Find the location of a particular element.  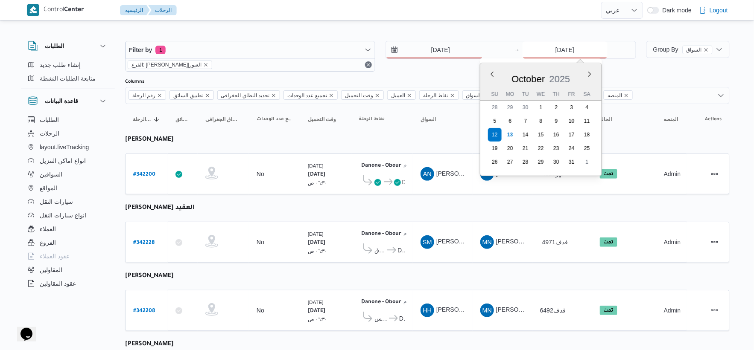

a: #342208 is located at coordinates (144, 311).